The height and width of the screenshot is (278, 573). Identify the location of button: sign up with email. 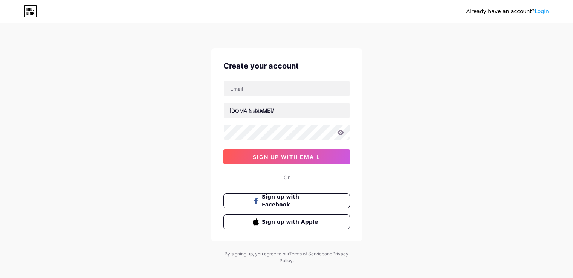
(287, 157).